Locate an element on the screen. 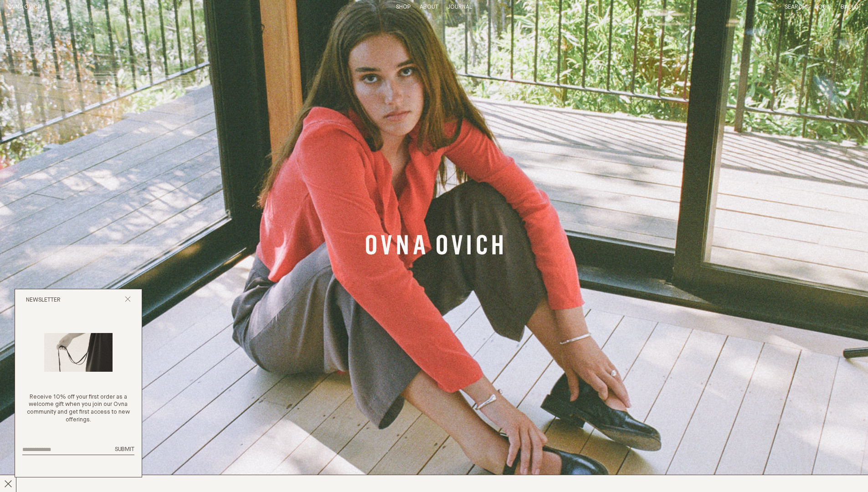 Image resolution: width=868 pixels, height=492 pixels. a: Home is located at coordinates (24, 7).